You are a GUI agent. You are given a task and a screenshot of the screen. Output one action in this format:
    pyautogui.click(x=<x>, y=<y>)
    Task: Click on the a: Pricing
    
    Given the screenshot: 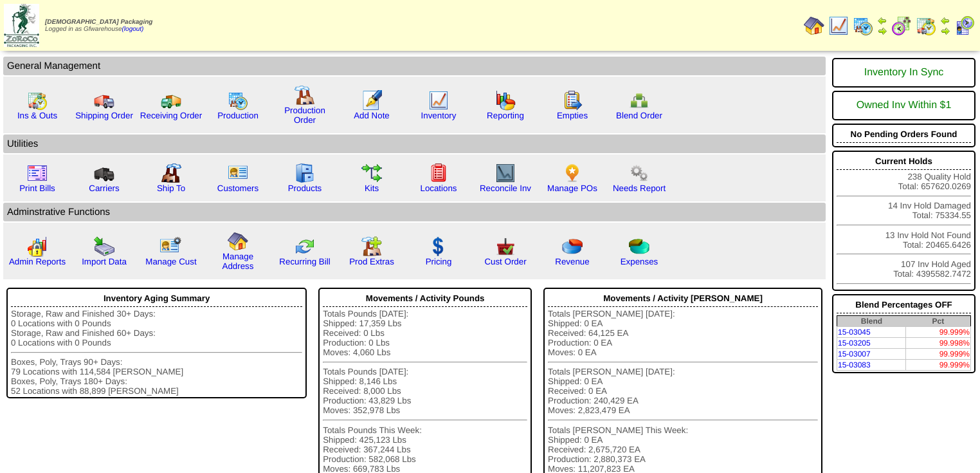 What is the action you would take?
    pyautogui.click(x=439, y=261)
    